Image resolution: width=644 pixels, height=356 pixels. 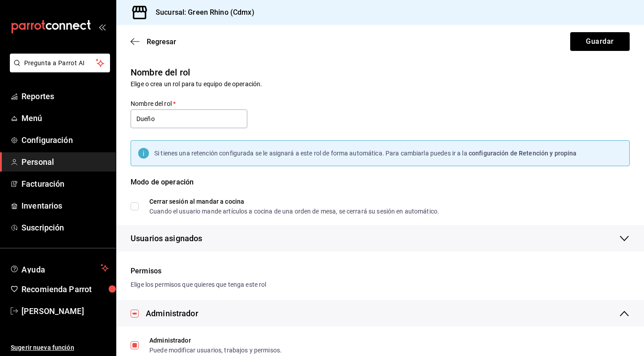 I want to click on div: Cerrar sesión al mandar a cocina, so click(x=294, y=201).